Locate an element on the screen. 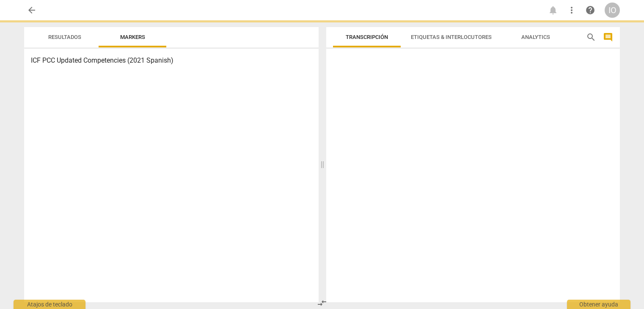 The height and width of the screenshot is (309, 644). div: Obtener ayuda is located at coordinates (599, 304).